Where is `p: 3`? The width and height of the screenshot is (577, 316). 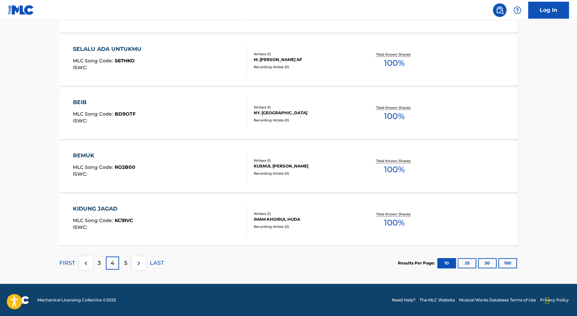 p: 3 is located at coordinates (99, 263).